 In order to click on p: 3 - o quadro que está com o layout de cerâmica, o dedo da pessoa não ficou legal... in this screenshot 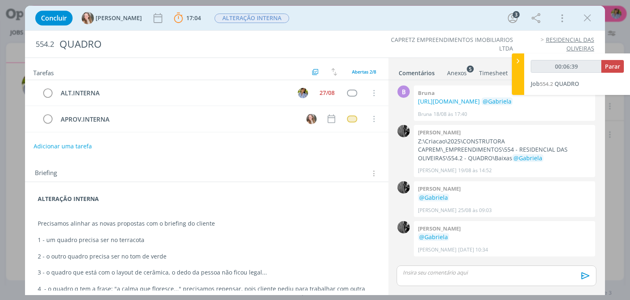, I will do `click(206, 272)`.